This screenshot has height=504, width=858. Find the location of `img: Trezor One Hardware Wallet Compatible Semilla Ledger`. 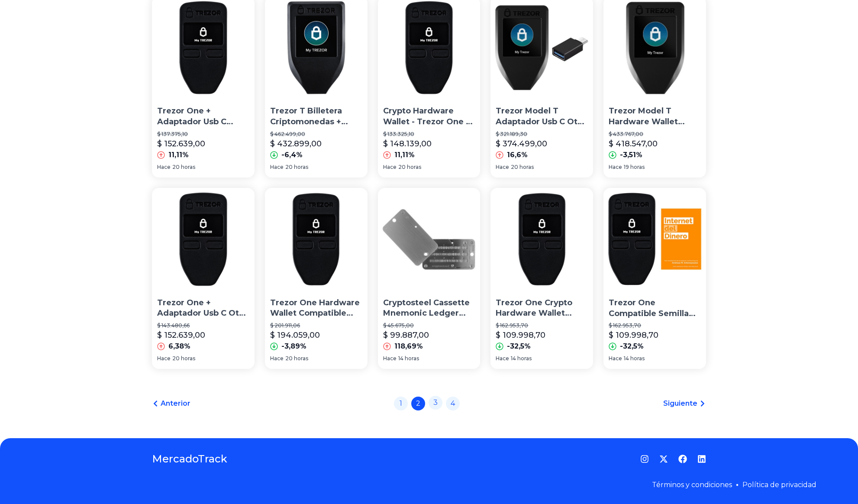

img: Trezor One Hardware Wallet Compatible Semilla Ledger is located at coordinates (316, 239).